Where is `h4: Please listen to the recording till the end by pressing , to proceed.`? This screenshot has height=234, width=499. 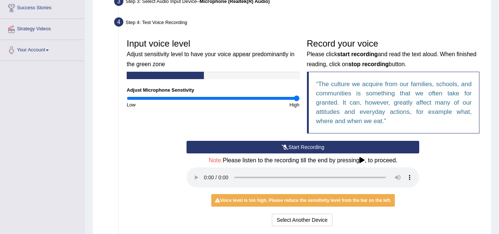
h4: Please listen to the recording till the end by pressing , to proceed. is located at coordinates (303, 160).